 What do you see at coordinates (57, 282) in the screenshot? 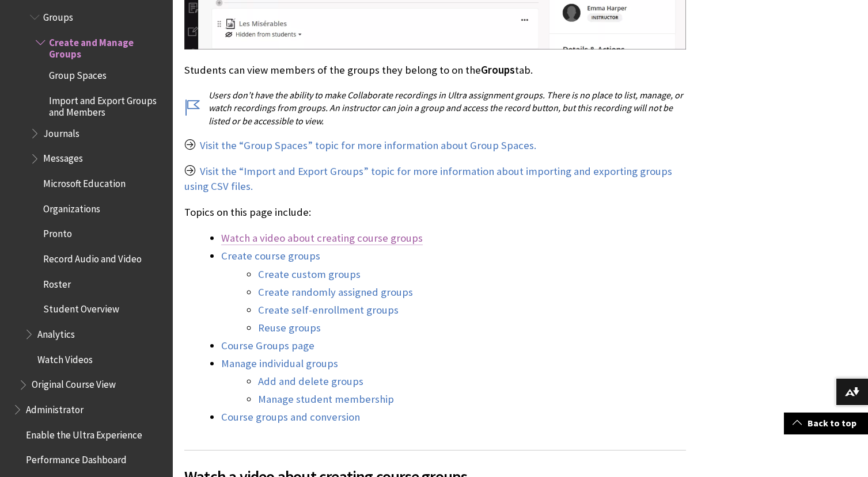
I see `span: Roster` at bounding box center [57, 282].